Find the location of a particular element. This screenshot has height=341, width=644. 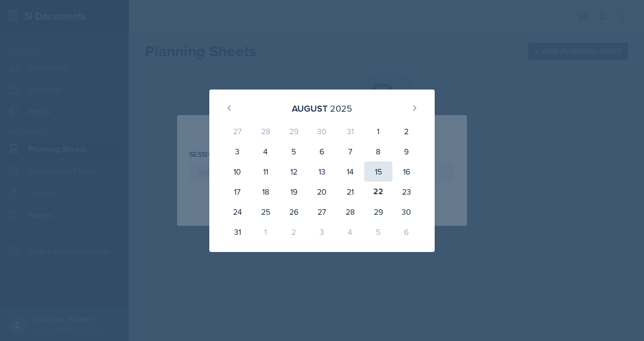

div: 10 is located at coordinates (237, 172).